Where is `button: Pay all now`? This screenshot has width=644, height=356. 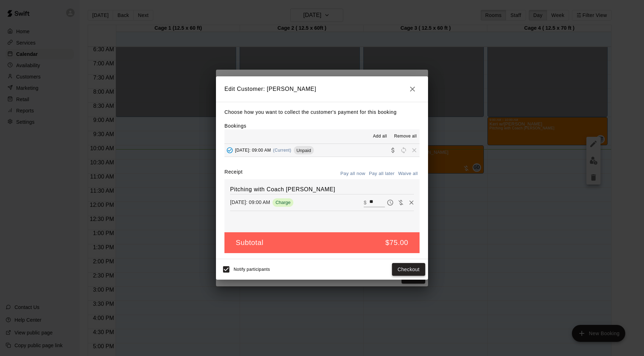
button: Pay all now is located at coordinates (353, 174).